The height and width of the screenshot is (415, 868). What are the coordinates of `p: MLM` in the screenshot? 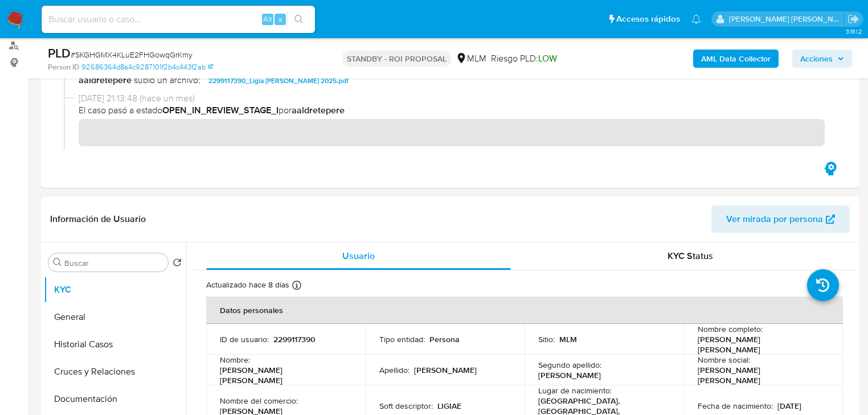 It's located at (568, 339).